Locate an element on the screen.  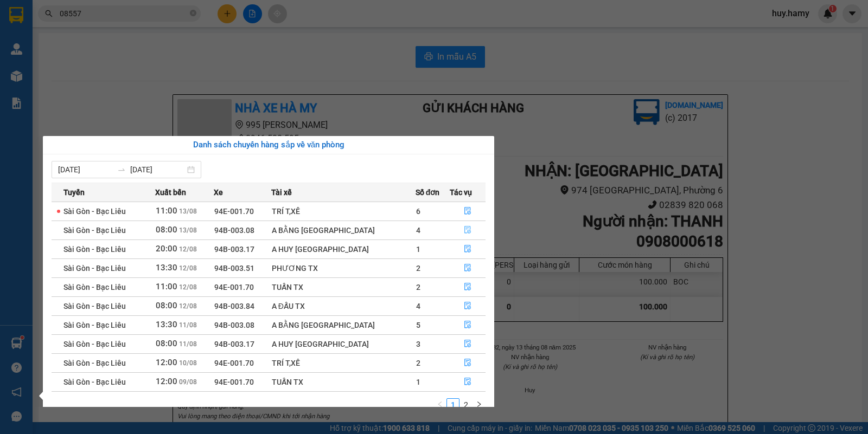
input: Từ ngày is located at coordinates (85, 170).